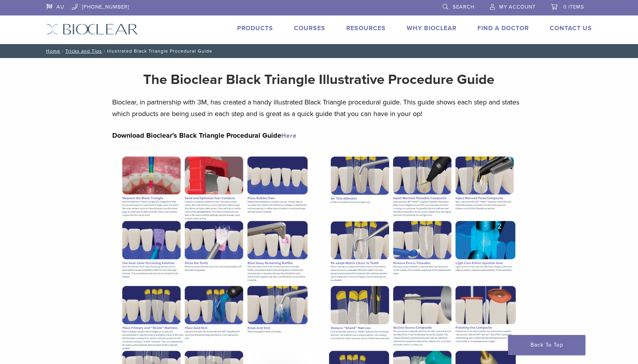 This screenshot has width=638, height=364. Describe the element at coordinates (547, 345) in the screenshot. I see `a: Back To Top` at that location.